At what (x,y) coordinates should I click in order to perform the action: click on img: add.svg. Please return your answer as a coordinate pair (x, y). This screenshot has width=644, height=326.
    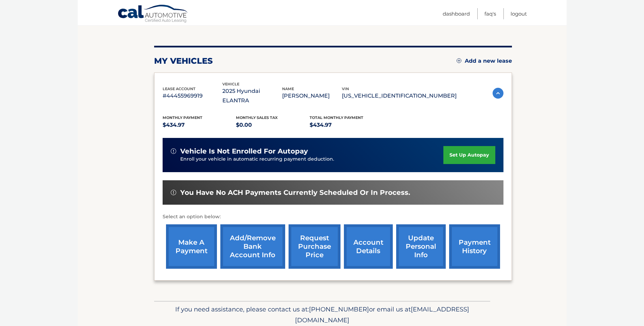
    Looking at the image, I should click on (459, 61).